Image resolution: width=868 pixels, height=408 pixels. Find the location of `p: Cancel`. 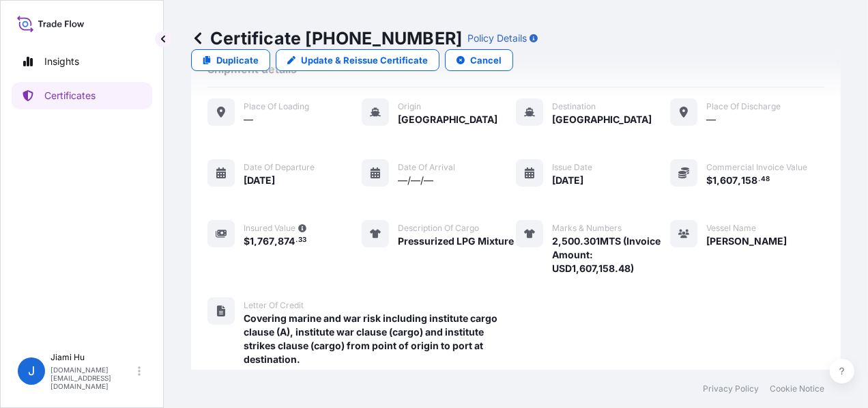

p: Cancel is located at coordinates (486, 60).